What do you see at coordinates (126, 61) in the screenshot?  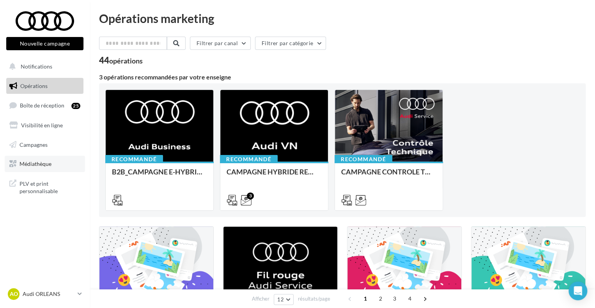 I see `div: opérations` at bounding box center [126, 61].